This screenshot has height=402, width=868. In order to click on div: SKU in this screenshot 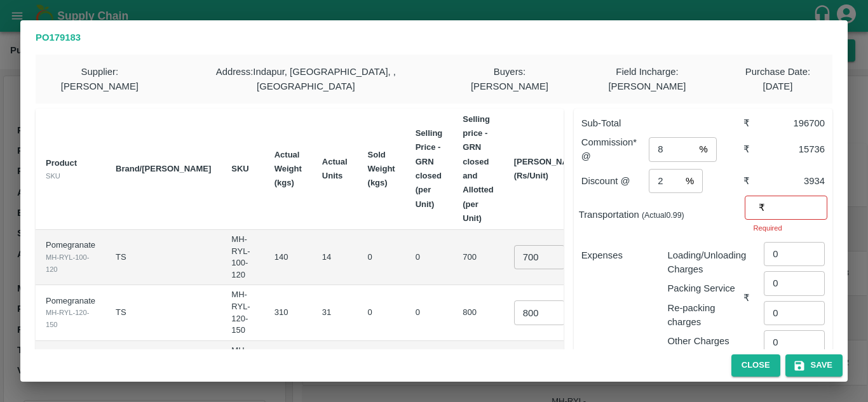, I will do `click(71, 175)`.